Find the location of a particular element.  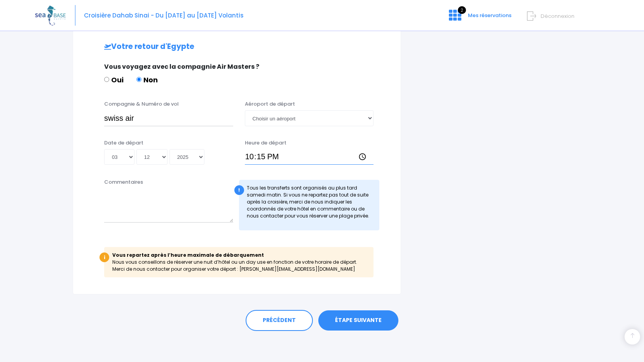

label: Non is located at coordinates (147, 80).